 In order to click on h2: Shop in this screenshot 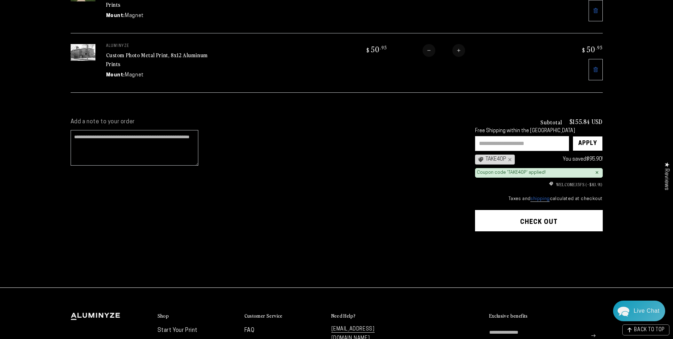, I will do `click(163, 316)`.